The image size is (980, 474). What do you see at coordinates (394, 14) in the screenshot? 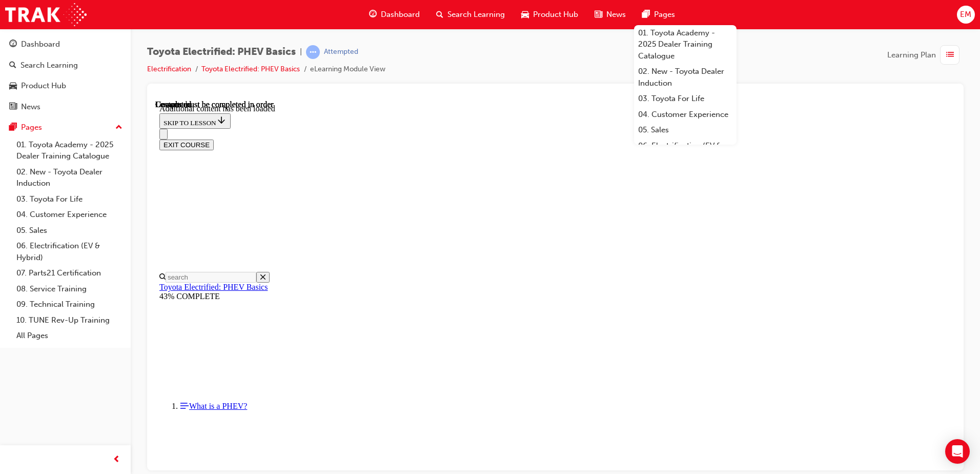
I see `a: guage-iconDashboard` at bounding box center [394, 14].